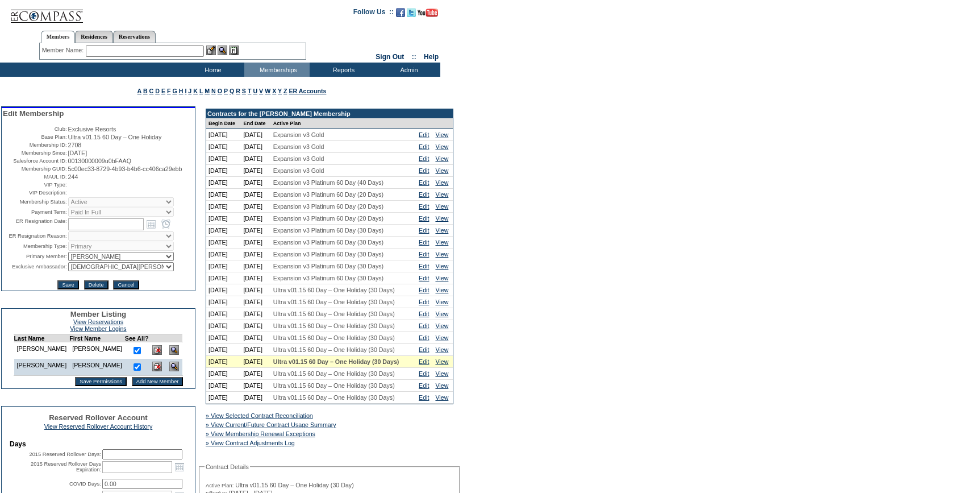 The image size is (980, 493). What do you see at coordinates (219, 485) in the screenshot?
I see `span: Active Plan:` at bounding box center [219, 485].